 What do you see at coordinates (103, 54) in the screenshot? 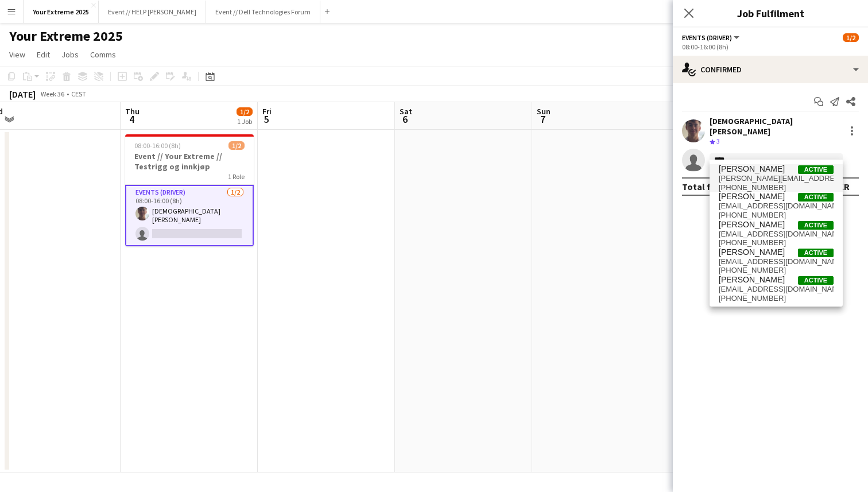
I see `span: Comms` at bounding box center [103, 54].